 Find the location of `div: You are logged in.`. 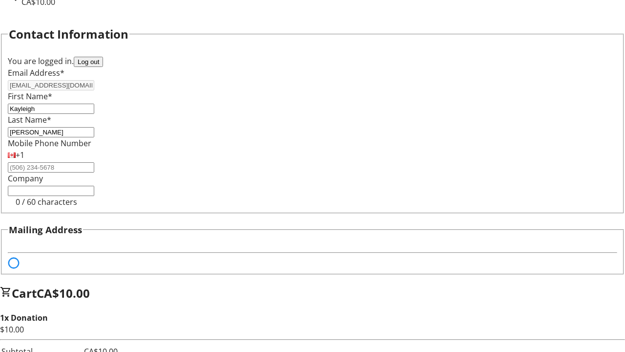

div: You are logged in. is located at coordinates (312, 61).